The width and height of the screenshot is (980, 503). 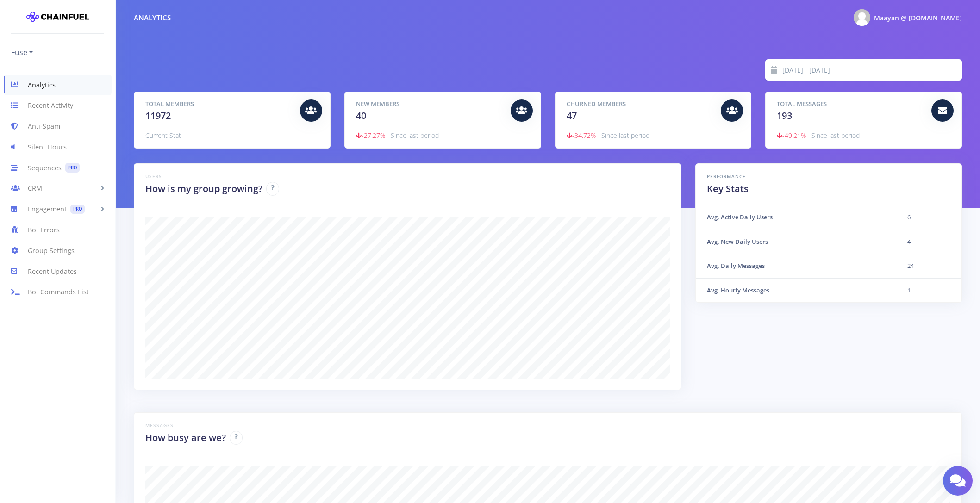 I want to click on img: chainfuel-logo, so click(x=57, y=16).